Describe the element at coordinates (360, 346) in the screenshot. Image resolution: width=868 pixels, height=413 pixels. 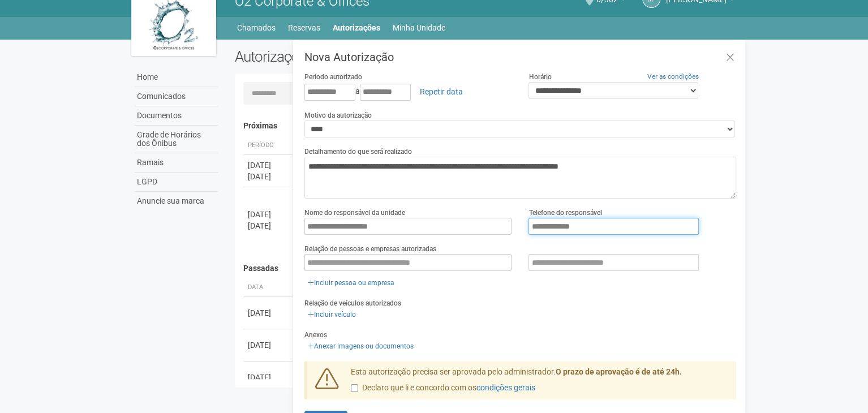
I see `a: Anexar imagens ou documentos` at that location.